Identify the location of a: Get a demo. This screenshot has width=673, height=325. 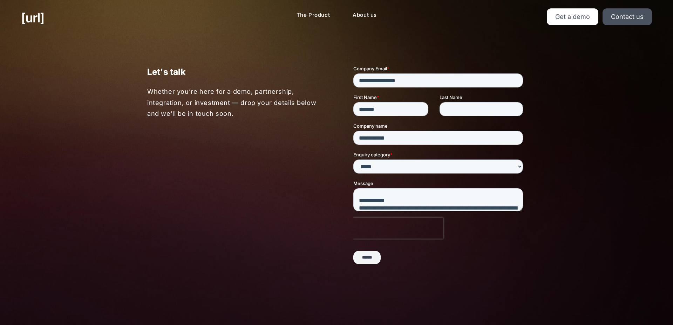
(572, 17).